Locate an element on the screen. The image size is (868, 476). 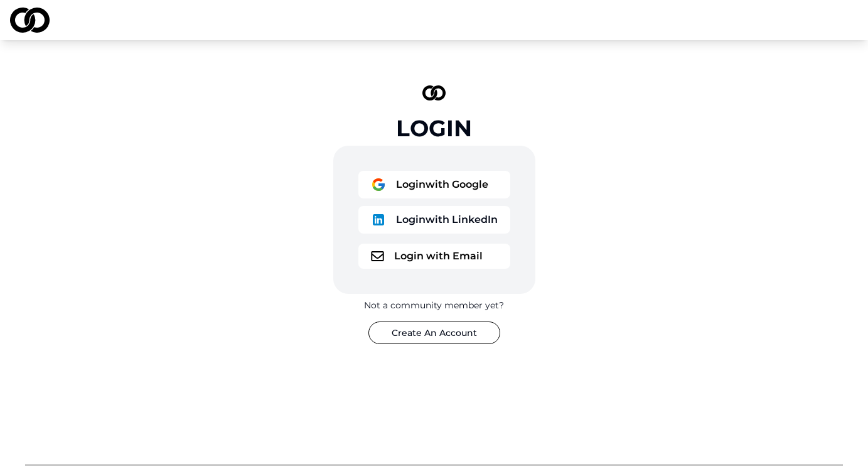
button: logoLoginwith LinkedIn is located at coordinates (434, 219).